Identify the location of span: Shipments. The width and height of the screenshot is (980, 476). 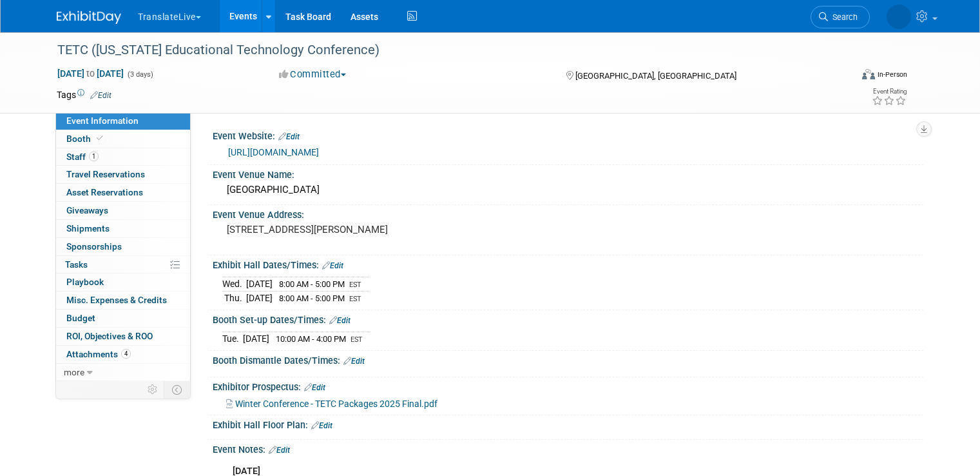
(87, 228).